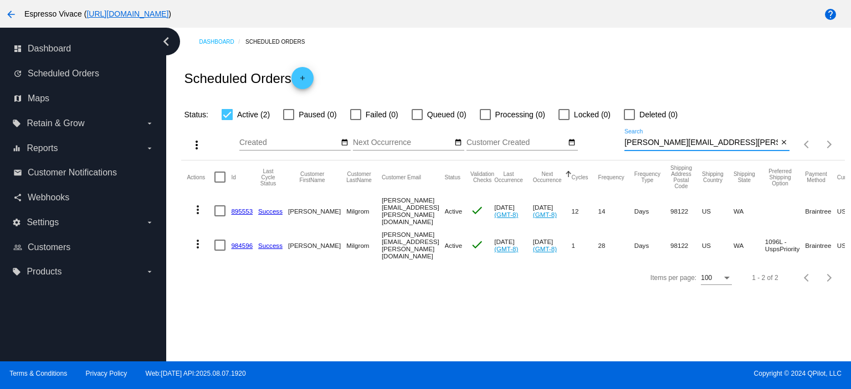 The width and height of the screenshot is (851, 389). What do you see at coordinates (280, 42) in the screenshot?
I see `a: Scheduled Orders` at bounding box center [280, 42].